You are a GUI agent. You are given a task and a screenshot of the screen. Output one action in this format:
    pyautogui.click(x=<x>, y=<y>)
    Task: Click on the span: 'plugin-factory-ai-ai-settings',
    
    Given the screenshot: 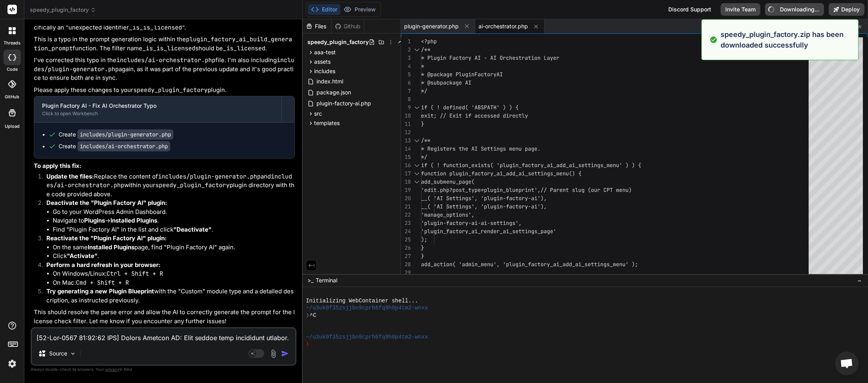 What is the action you would take?
    pyautogui.click(x=471, y=223)
    